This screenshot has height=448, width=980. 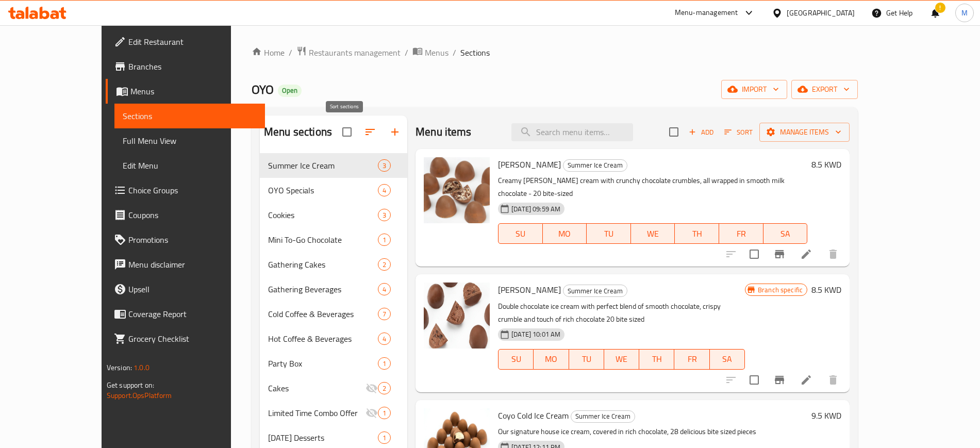 What do you see at coordinates (323, 290) in the screenshot?
I see `div: Gathering Beverages` at bounding box center [323, 290].